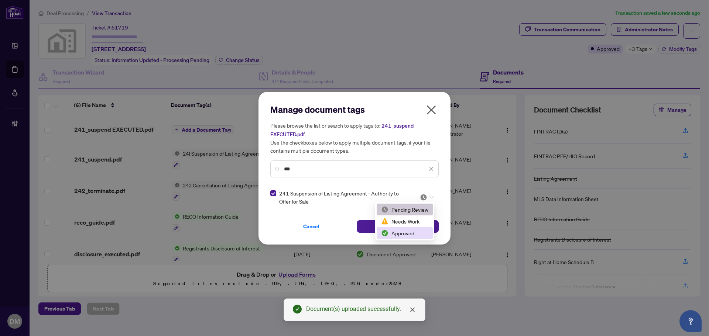 The width and height of the screenshot is (709, 336). I want to click on div: Needs Work, so click(405, 221).